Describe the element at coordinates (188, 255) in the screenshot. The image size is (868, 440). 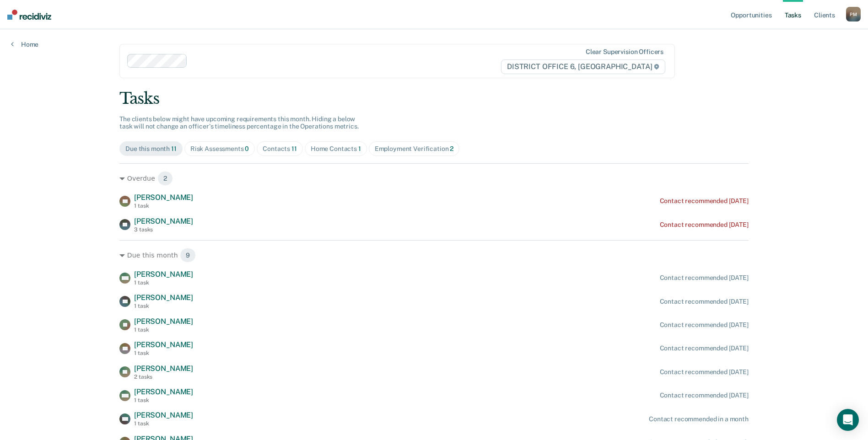
I see `span: 9` at that location.